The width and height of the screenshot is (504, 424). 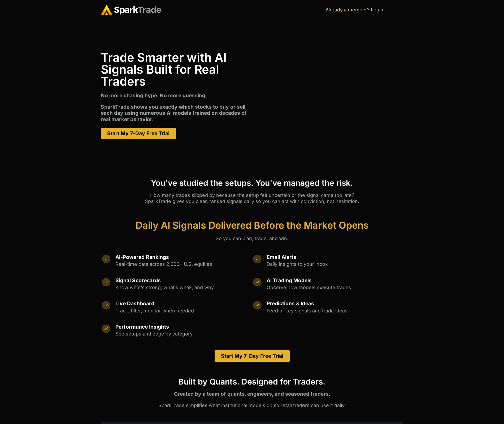 I want to click on h2: Al-Powered Rankings, so click(x=184, y=257).